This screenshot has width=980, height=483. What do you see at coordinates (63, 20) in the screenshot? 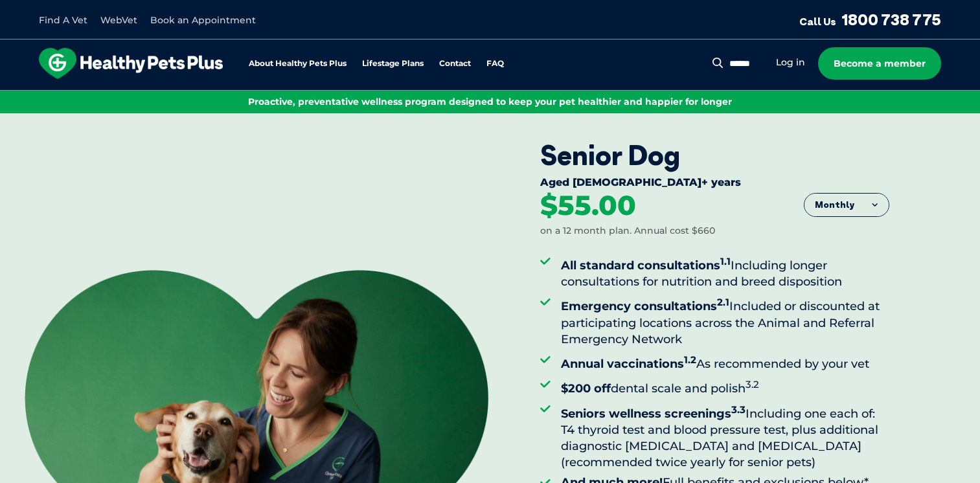
I see `a: Find A Vet` at bounding box center [63, 20].